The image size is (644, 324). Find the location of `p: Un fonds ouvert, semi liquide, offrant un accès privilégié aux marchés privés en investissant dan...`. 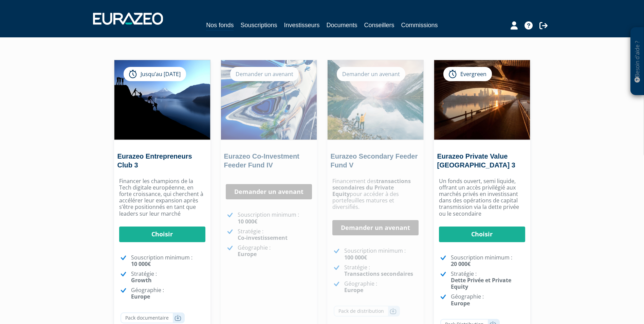

p: Un fonds ouvert, semi liquide, offrant un accès privilégié aux marchés privés en investissant dan... is located at coordinates (482, 198).